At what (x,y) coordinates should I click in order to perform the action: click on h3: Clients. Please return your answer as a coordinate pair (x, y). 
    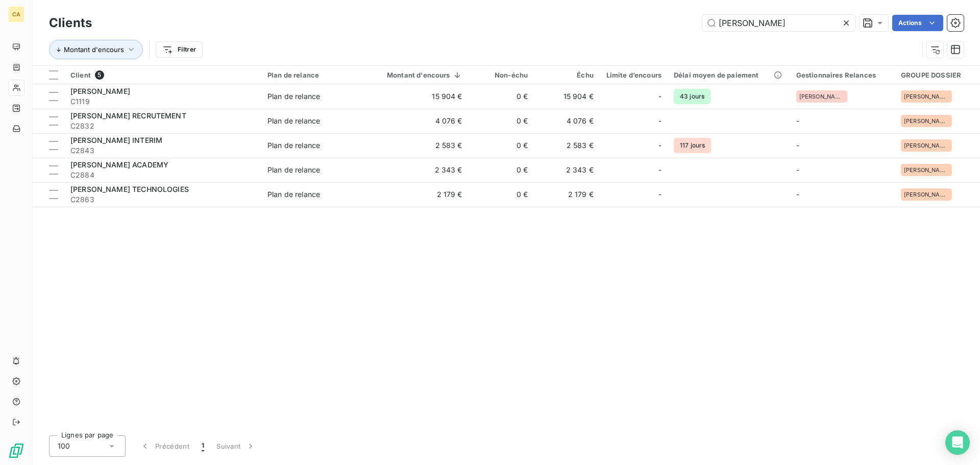
    Looking at the image, I should click on (71, 23).